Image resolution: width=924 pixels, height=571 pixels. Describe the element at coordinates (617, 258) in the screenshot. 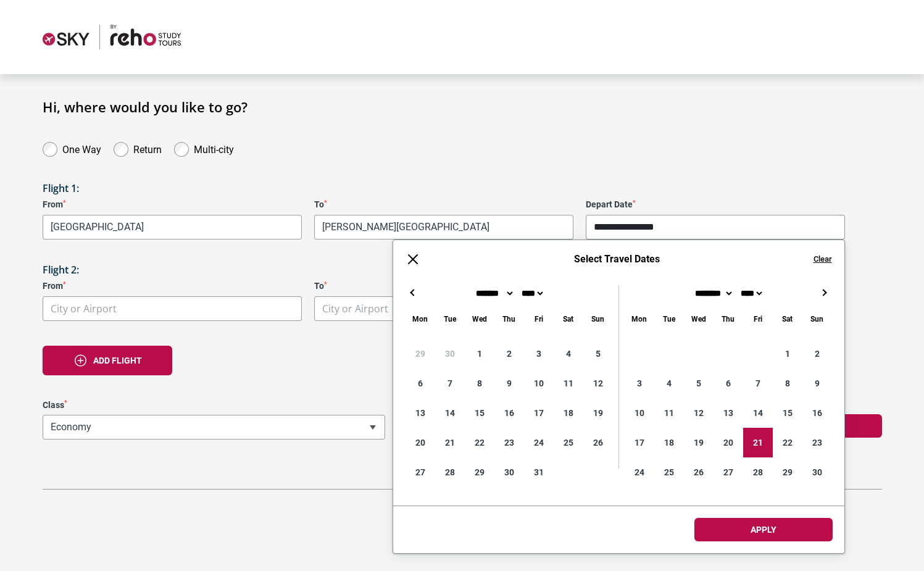

I see `h6: Select Travel Dates` at that location.